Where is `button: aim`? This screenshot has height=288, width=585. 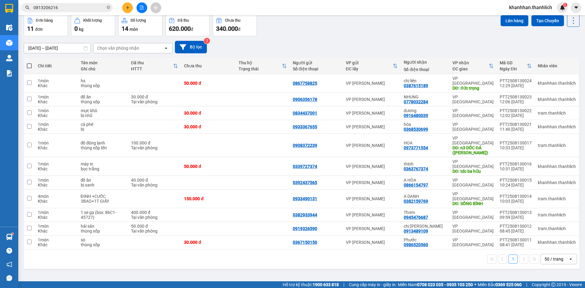 button: aim is located at coordinates (156, 8).